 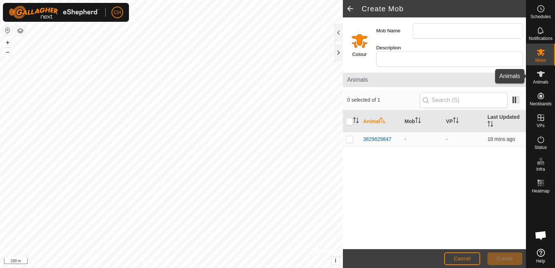 What do you see at coordinates (462, 259) in the screenshot?
I see `button: Cancel` at bounding box center [462, 259].